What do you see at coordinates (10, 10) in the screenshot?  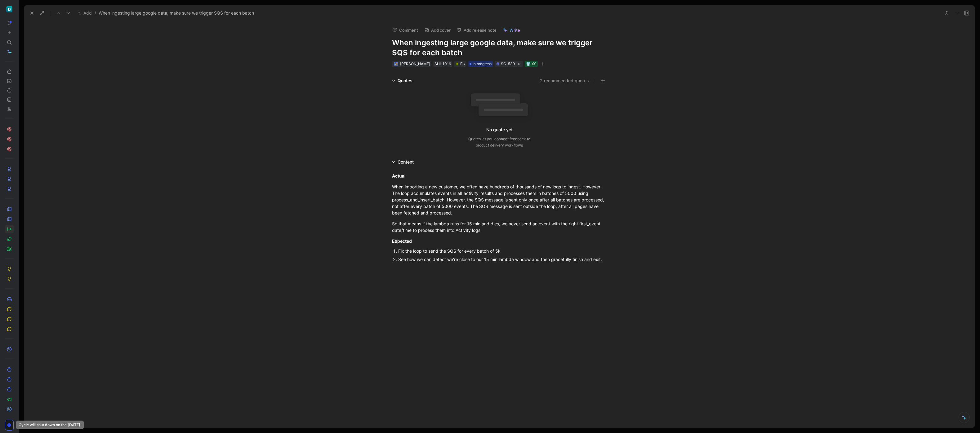 I see `img: ShiftControl` at bounding box center [10, 10].